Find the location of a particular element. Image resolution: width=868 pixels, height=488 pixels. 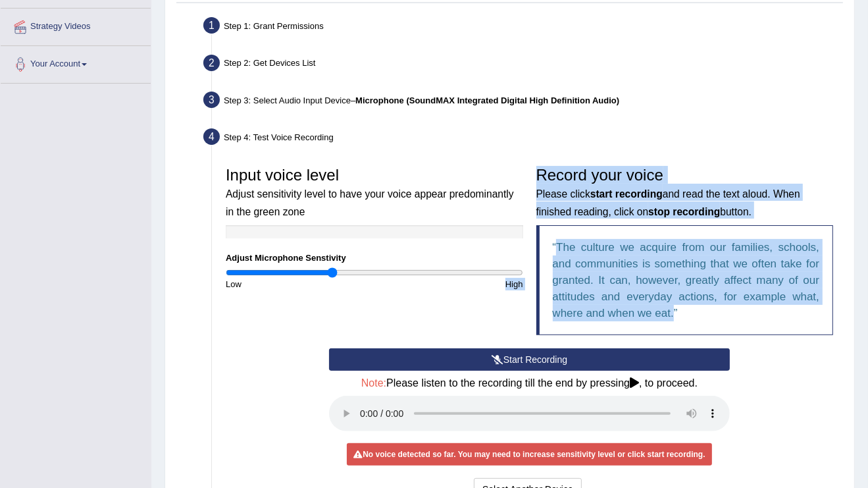

div: Step 1: Grant Permissions is located at coordinates (523, 28).